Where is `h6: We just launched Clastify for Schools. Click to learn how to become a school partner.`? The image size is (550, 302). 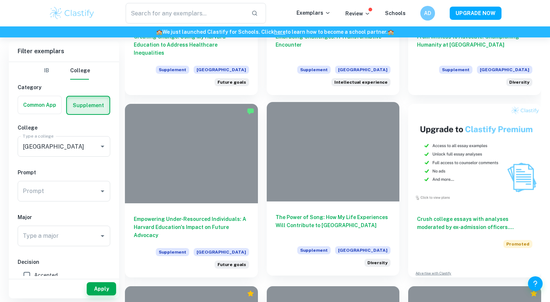
h6: We just launched Clastify for Schools. Click to learn how to become a school partner. is located at coordinates (275, 32).